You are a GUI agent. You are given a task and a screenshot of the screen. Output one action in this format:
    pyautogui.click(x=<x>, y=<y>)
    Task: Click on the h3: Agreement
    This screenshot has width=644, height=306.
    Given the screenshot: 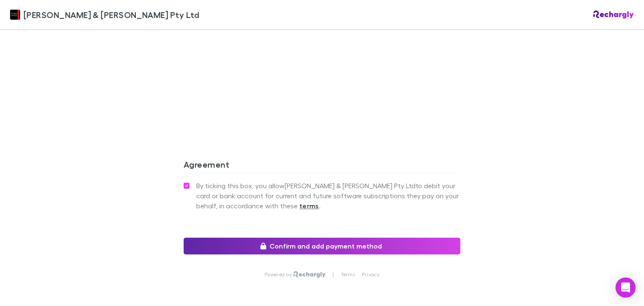 What is the action you would take?
    pyautogui.click(x=322, y=166)
    